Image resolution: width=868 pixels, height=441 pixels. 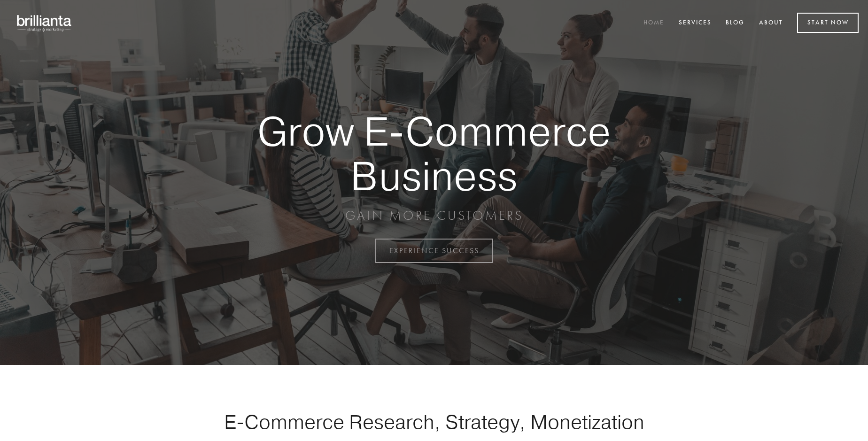 What do you see at coordinates (770, 23) in the screenshot?
I see `a: About` at bounding box center [770, 23].